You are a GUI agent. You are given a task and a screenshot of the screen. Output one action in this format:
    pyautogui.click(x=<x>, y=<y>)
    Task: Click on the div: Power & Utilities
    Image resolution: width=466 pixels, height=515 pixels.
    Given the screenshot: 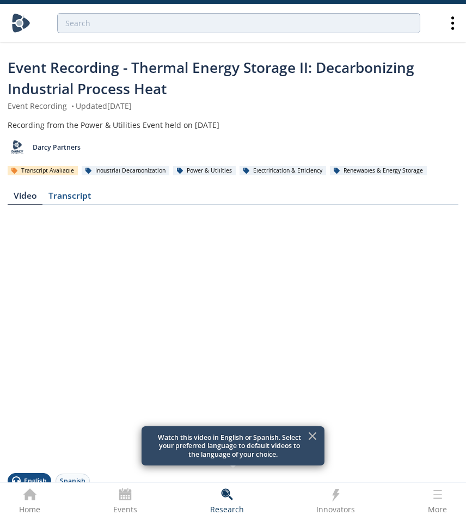 What is the action you would take?
    pyautogui.click(x=204, y=171)
    